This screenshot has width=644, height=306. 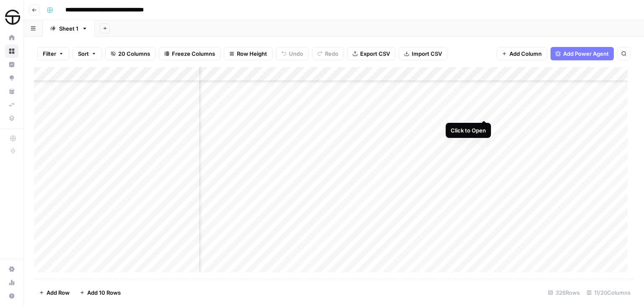 I want to click on span: Export CSV, so click(x=375, y=54).